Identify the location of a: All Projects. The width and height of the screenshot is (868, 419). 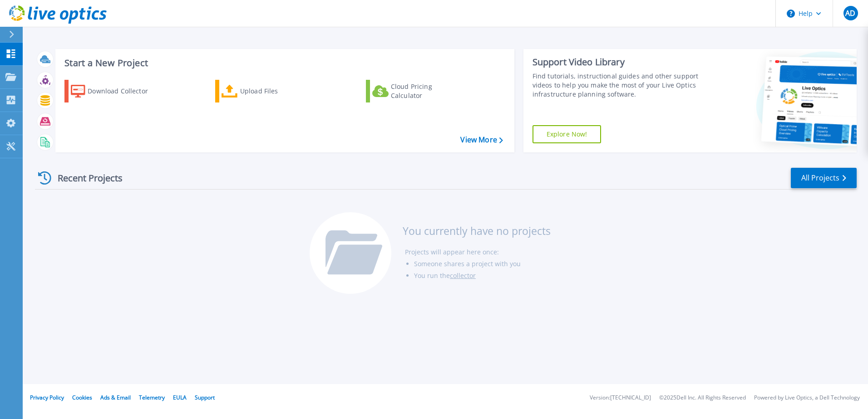
(823, 178).